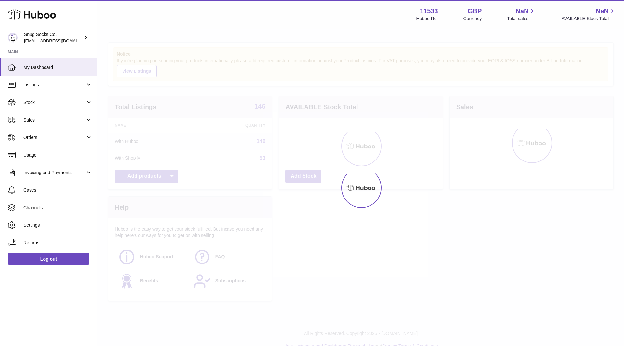 The image size is (624, 346). I want to click on span: Orders, so click(54, 138).